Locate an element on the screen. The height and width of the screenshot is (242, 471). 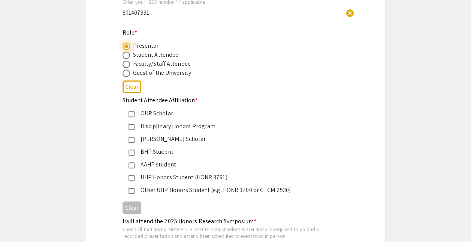
mat-label: Student Attendee Affiliation is located at coordinates (160, 100).